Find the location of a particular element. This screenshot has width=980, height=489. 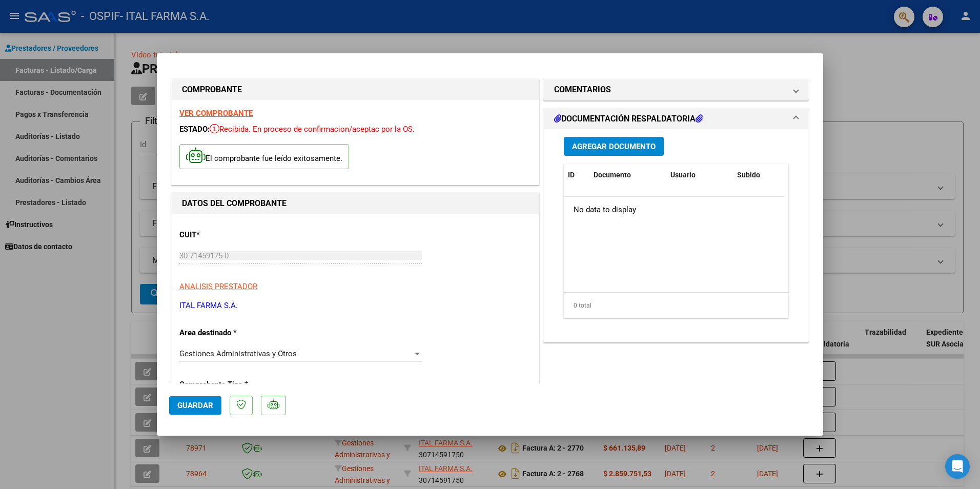

datatable-header-cell: Subido is located at coordinates (759, 174).